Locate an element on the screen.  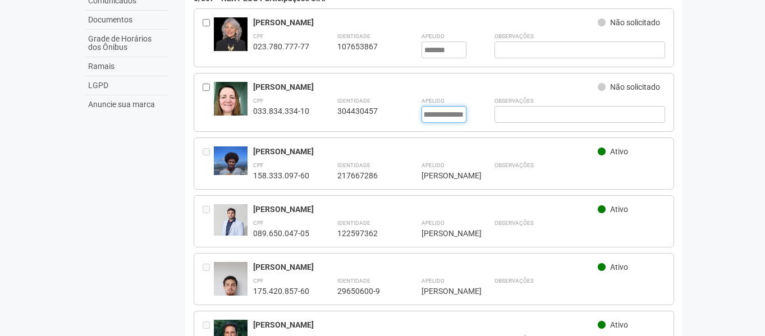
a: LGPD is located at coordinates (127, 86).